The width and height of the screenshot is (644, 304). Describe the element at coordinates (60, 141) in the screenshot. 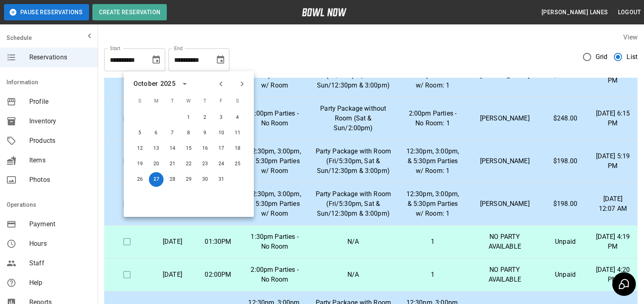

I see `span: Products` at that location.